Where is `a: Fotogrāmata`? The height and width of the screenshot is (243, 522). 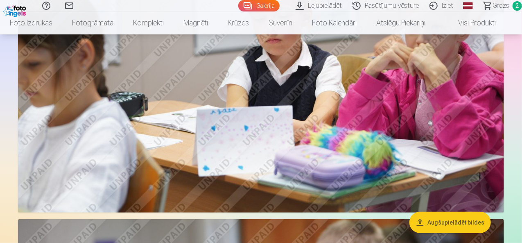
a: Fotogrāmata is located at coordinates (93, 23).